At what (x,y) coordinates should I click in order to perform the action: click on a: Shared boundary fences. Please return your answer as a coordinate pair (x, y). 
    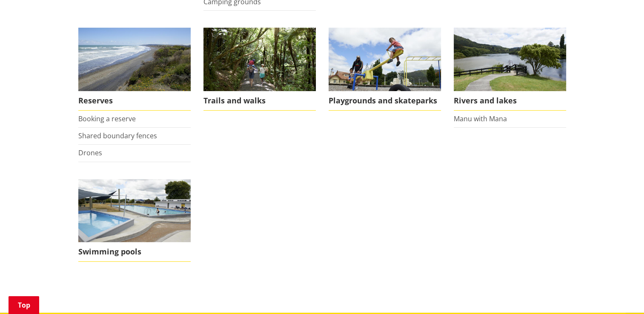
    Looking at the image, I should click on (118, 136).